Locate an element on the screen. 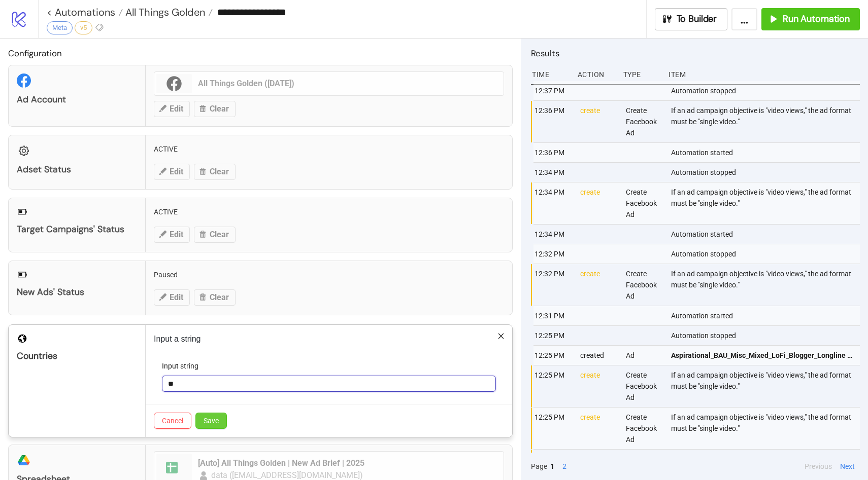  div: Ad is located at coordinates (644, 355).